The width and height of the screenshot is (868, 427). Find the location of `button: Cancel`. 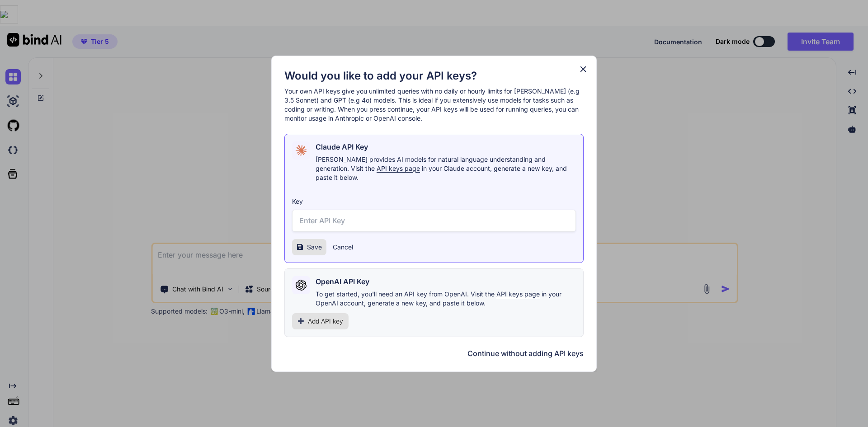

button: Cancel is located at coordinates (342, 247).